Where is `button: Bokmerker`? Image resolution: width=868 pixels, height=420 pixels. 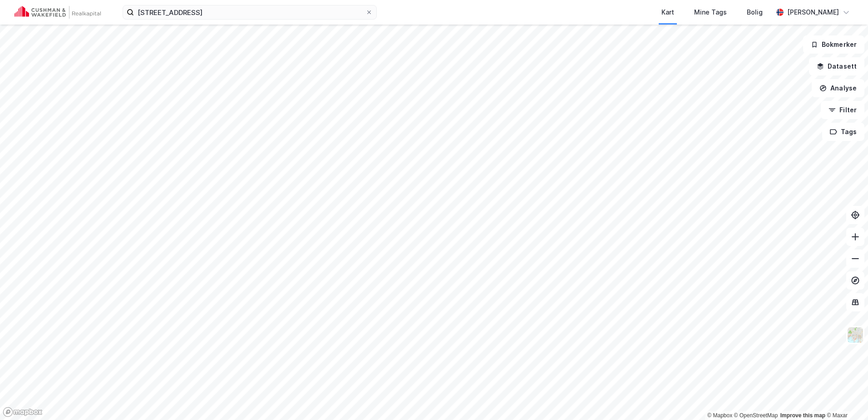
button: Bokmerker is located at coordinates (834, 45).